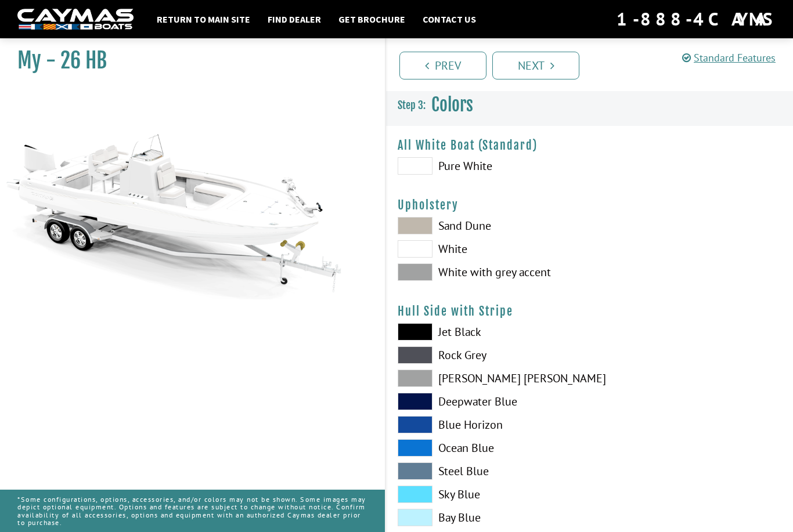  I want to click on label: Ocean Blue, so click(488, 448).